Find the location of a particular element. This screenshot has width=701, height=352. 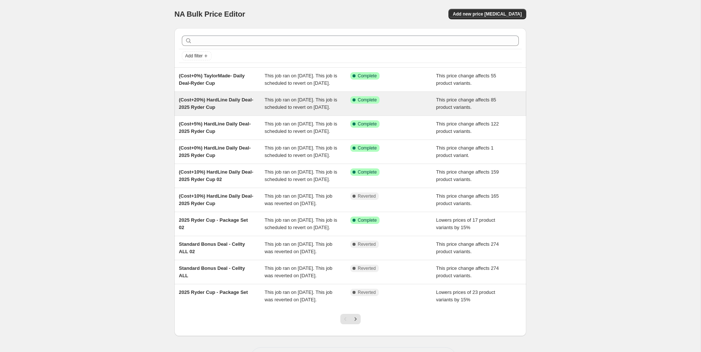

span: Lowers prices of 17 product variants by 15% is located at coordinates (466, 224).